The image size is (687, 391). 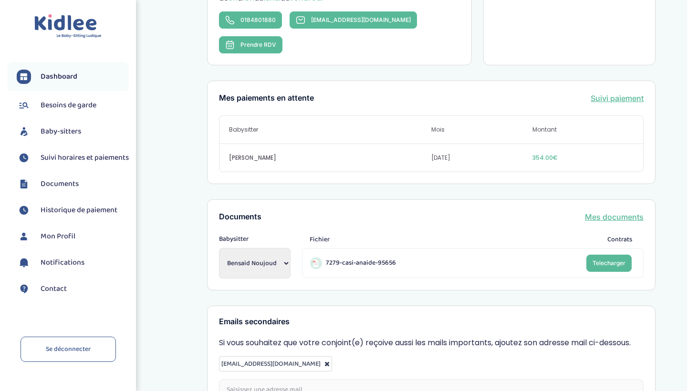 What do you see at coordinates (53, 289) in the screenshot?
I see `span: Contact` at bounding box center [53, 289].